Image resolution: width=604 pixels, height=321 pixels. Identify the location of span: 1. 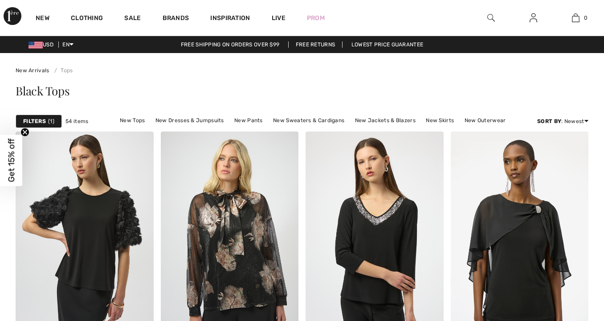
(51, 121).